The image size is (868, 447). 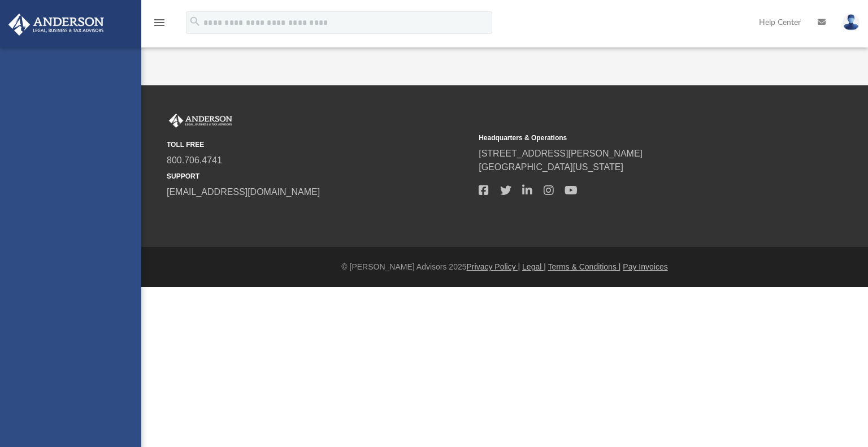 What do you see at coordinates (159, 26) in the screenshot?
I see `a: menu` at bounding box center [159, 26].